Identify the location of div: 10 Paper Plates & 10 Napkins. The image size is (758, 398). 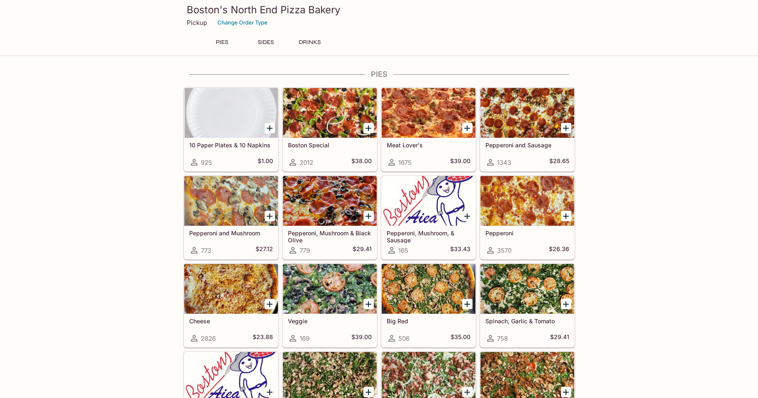
(231, 113).